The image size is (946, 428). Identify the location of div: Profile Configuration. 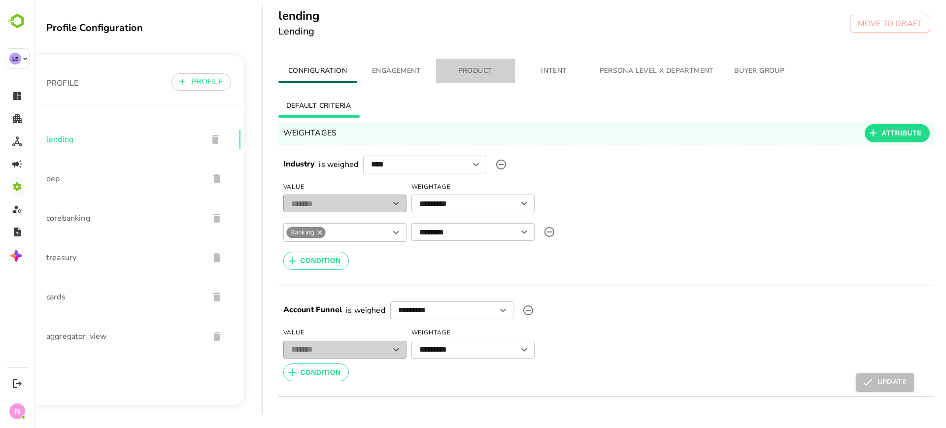
(111, 28).